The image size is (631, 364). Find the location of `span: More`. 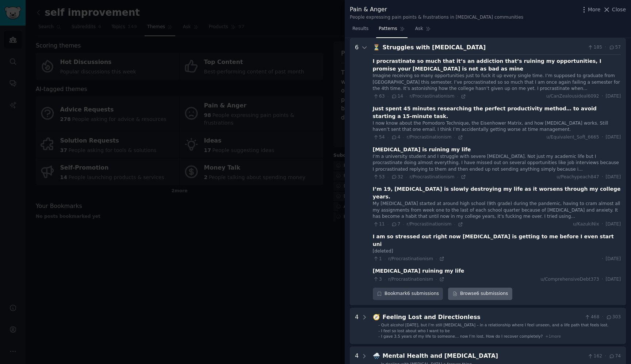

span: More is located at coordinates (594, 10).